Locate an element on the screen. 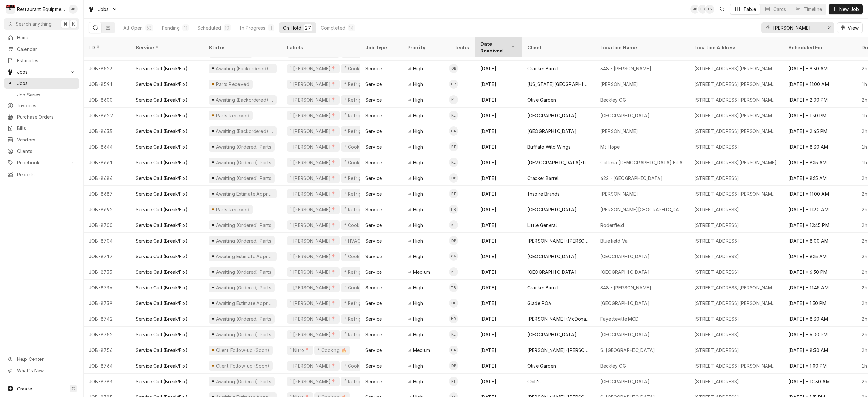 Image resolution: width=868 pixels, height=397 pixels. input: Keyword search is located at coordinates (798, 28).